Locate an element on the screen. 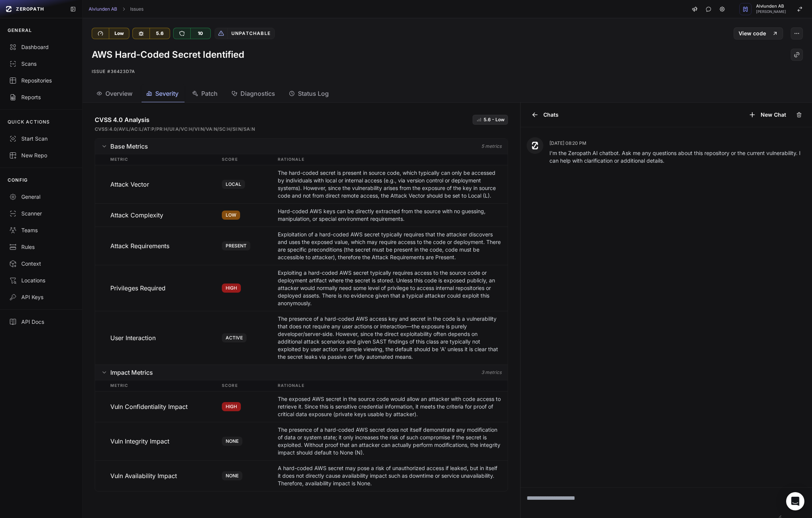 The height and width of the screenshot is (518, 812). p: Hard-coded AWS keys can be directly extracted from the source with no guessing, manipulation, or ... is located at coordinates (389, 215).